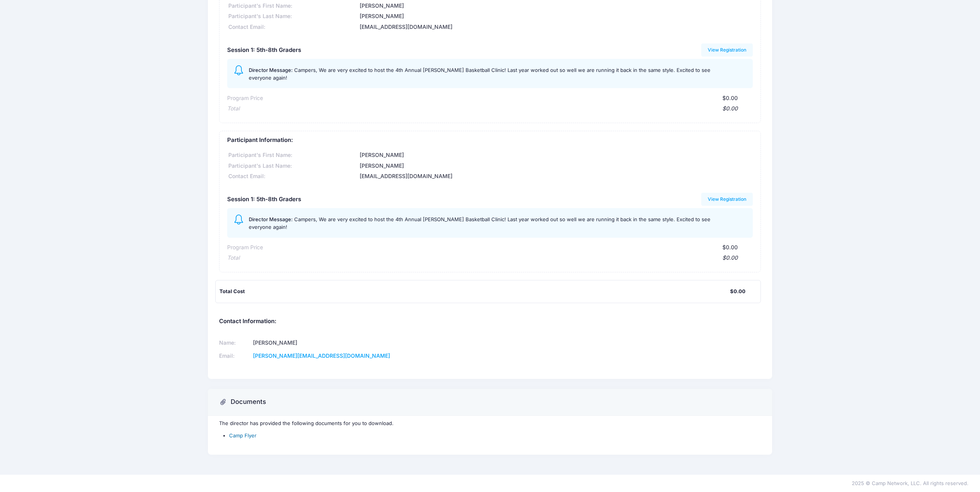  Describe the element at coordinates (490, 322) in the screenshot. I see `h5: Contact Information:` at that location.